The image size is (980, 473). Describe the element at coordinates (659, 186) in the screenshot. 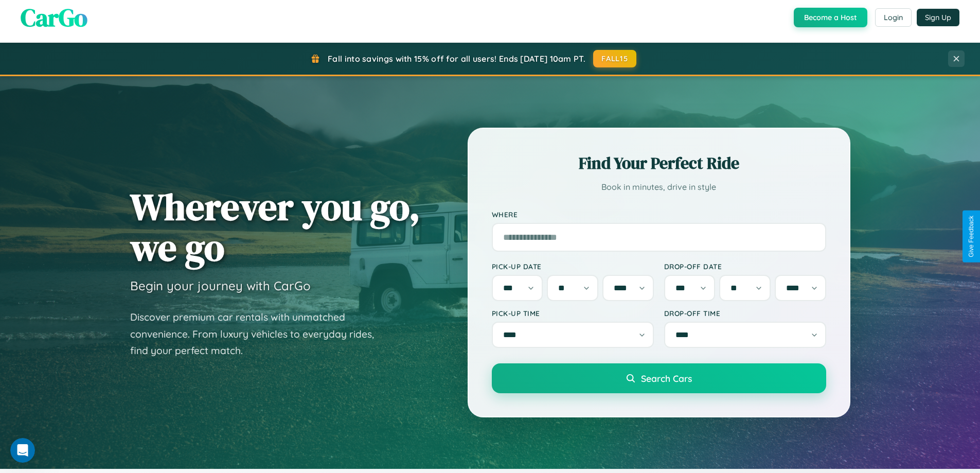

I see `p: Book in minutes, drive in style` at that location.